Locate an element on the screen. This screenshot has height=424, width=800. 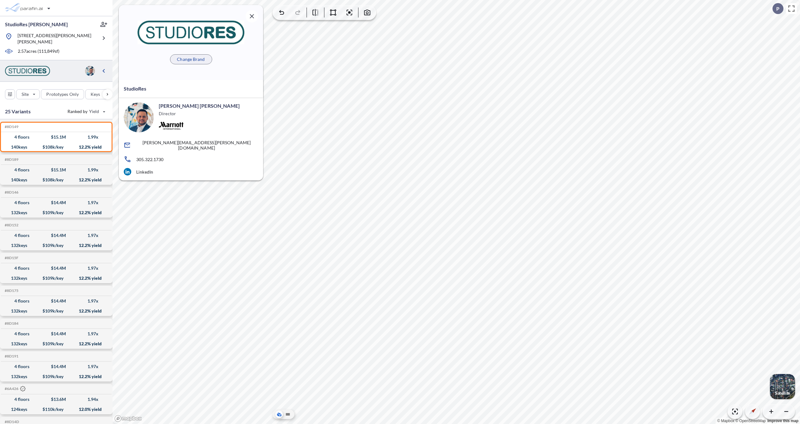
button: Ranked by Yield is located at coordinates (86, 112).